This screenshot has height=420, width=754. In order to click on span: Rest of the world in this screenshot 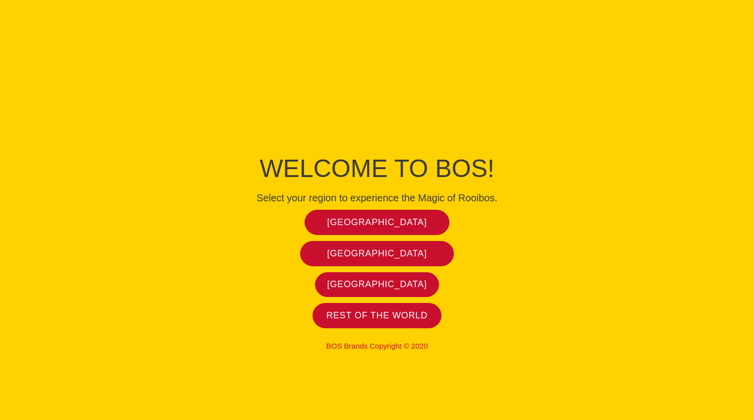, I will do `click(377, 315)`.